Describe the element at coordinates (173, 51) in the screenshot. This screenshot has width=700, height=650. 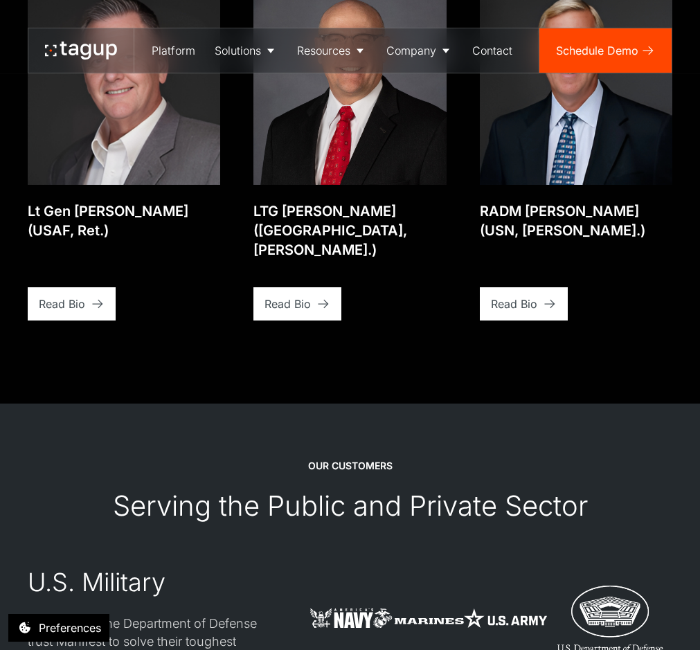
I see `a: Platform` at that location.